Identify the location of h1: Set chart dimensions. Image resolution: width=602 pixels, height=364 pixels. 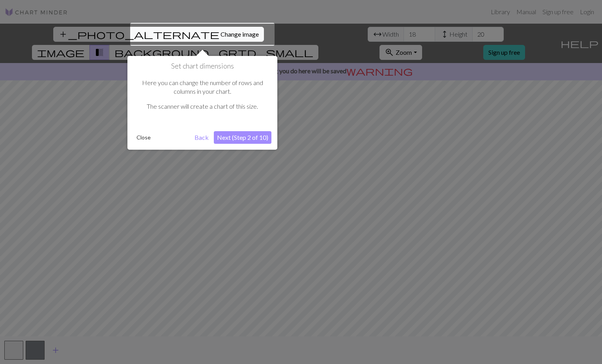
(202, 66).